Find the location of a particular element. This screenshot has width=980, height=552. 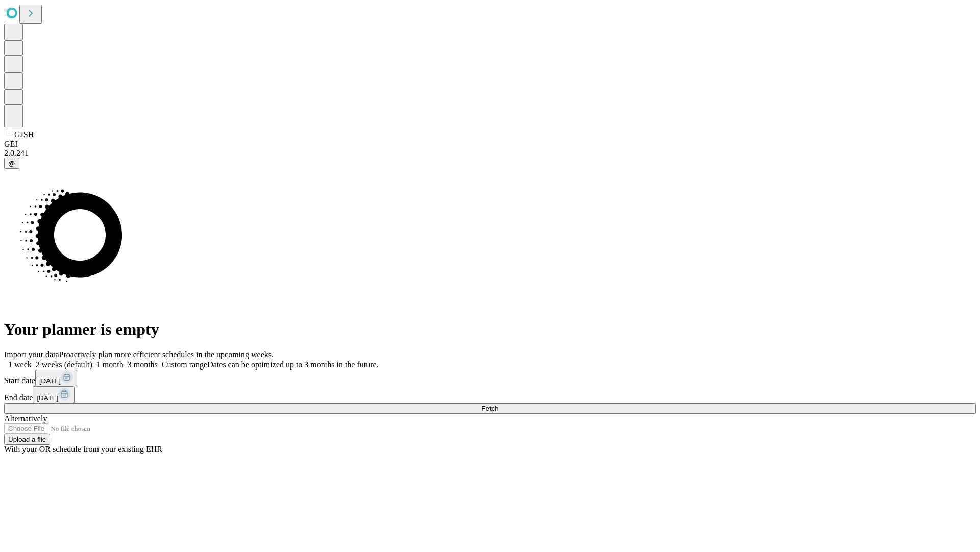

h1: Your planner is empty is located at coordinates (490, 329).